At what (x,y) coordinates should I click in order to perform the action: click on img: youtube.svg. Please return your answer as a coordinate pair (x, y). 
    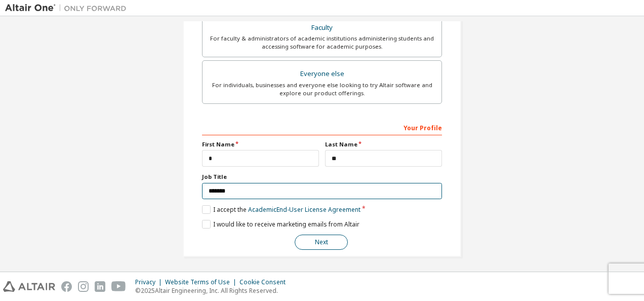
    Looking at the image, I should click on (119, 286).